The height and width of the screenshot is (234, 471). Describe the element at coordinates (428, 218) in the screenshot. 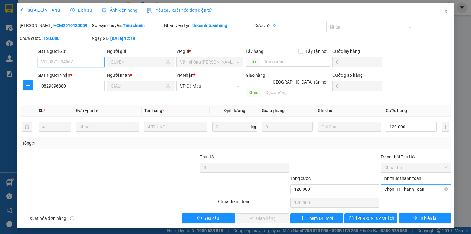

I see `span: In biên lai` at that location.